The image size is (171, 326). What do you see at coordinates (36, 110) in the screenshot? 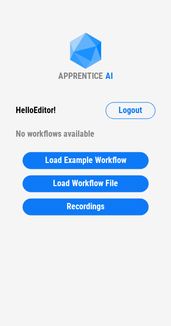
I see `div: Hello Editor !` at bounding box center [36, 110].